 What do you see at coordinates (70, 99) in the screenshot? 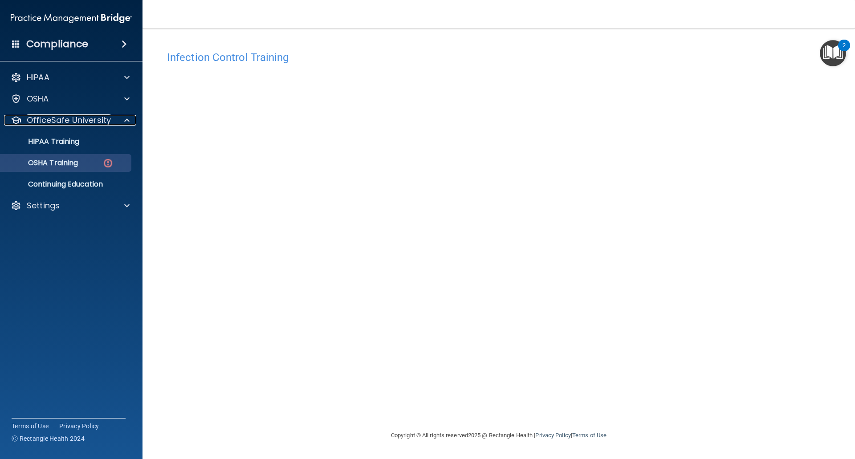
I see `a: OSHA` at bounding box center [70, 99].